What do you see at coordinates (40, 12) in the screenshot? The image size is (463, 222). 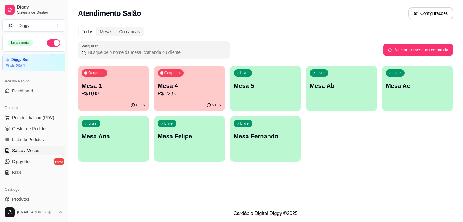 I see `span: Sistema de Gestão` at bounding box center [40, 12].